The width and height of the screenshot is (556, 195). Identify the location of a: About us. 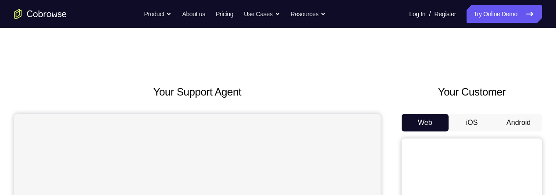
(193, 14).